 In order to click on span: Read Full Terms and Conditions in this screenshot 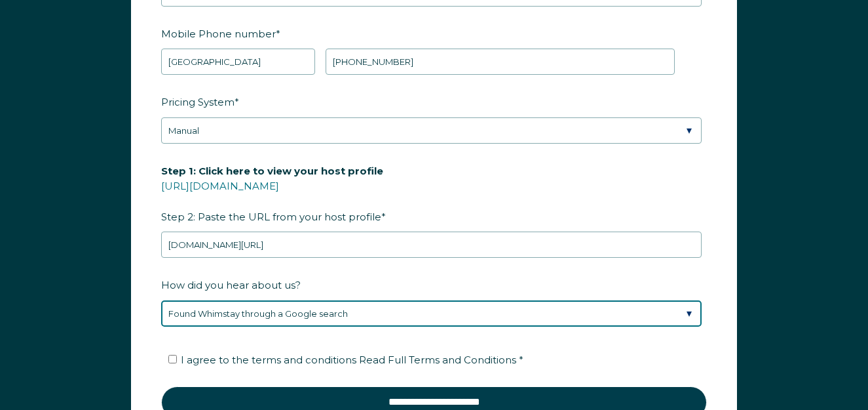, I will do `click(437, 359)`.